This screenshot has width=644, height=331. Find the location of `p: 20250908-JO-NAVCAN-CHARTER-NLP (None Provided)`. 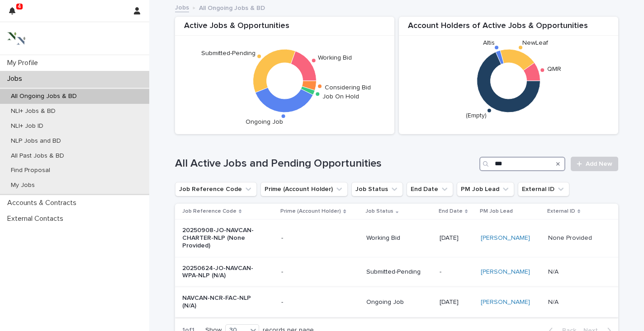

p: 20250908-JO-NAVCAN-CHARTER-NLP (None Provided) is located at coordinates (219, 238).